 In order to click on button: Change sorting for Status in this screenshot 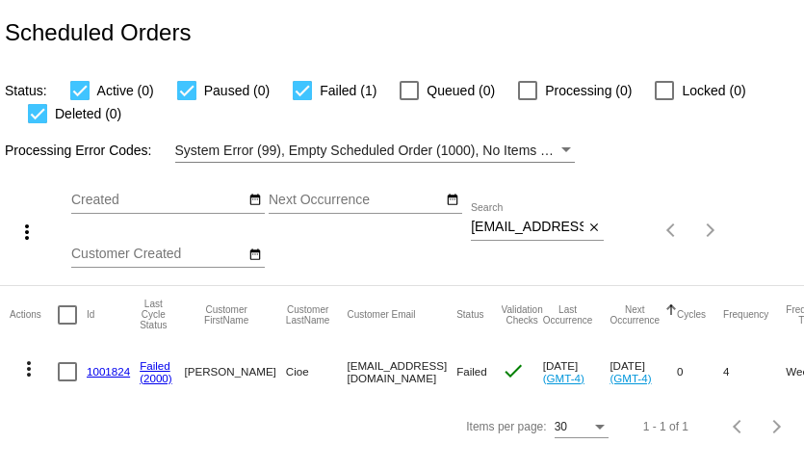, I will do `click(470, 315)`.